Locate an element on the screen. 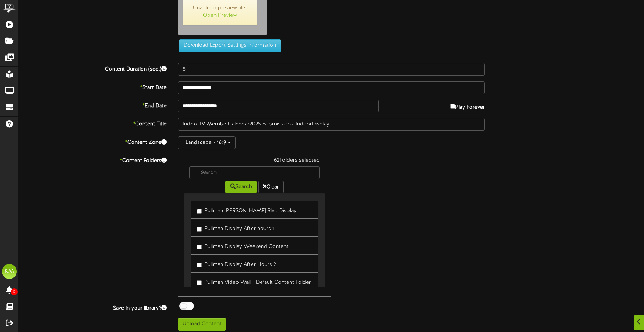 Image resolution: width=644 pixels, height=332 pixels. label: Start Date is located at coordinates (93, 87).